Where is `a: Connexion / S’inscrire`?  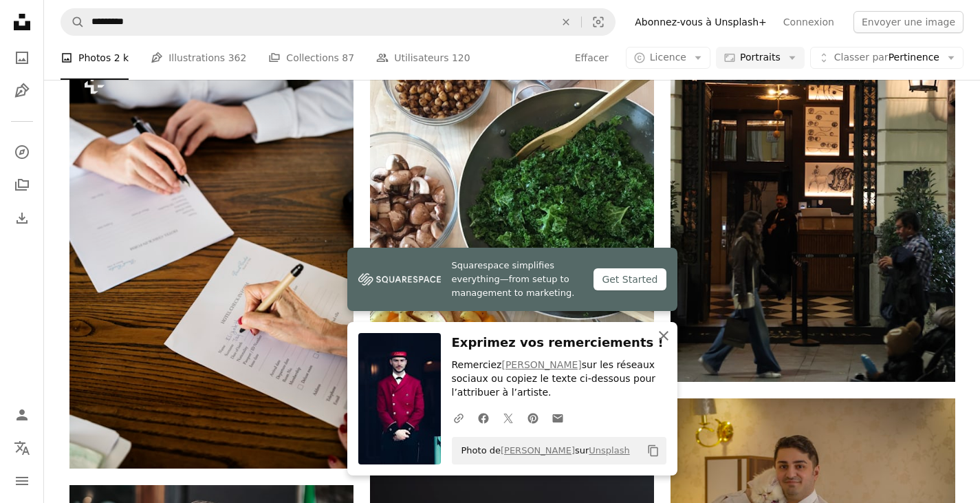 a: Connexion / S’inscrire is located at coordinates (22, 415).